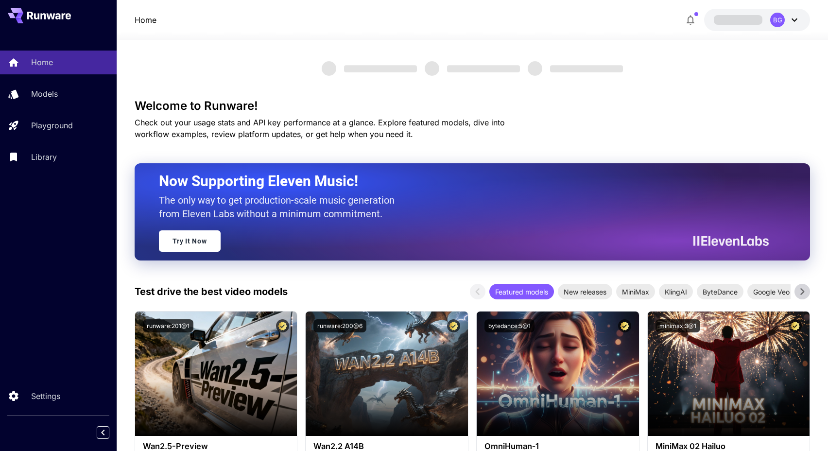  What do you see at coordinates (110, 432) in the screenshot?
I see `div: Collapse sidebar` at bounding box center [110, 432].